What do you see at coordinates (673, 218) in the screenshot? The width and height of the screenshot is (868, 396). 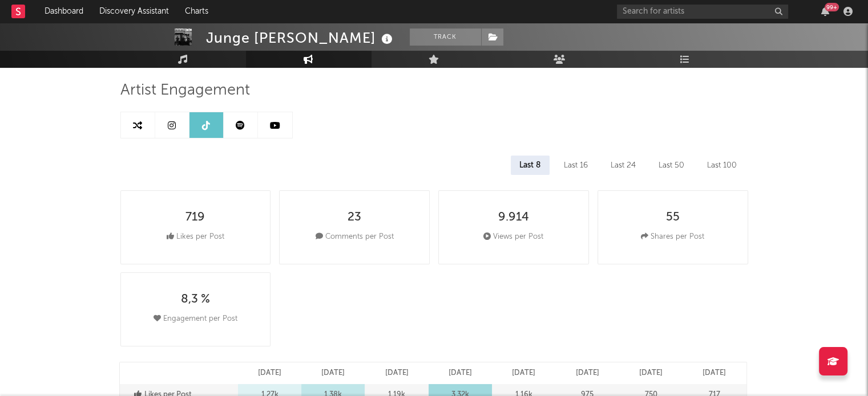 I see `div: 55` at bounding box center [673, 218].